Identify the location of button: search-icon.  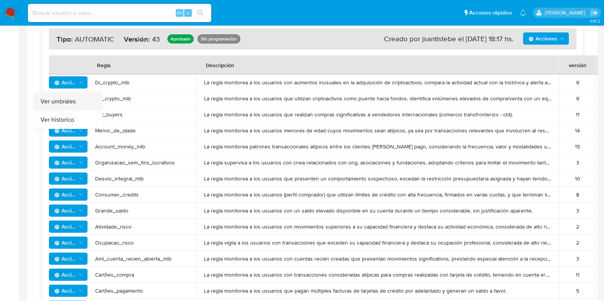
(200, 13).